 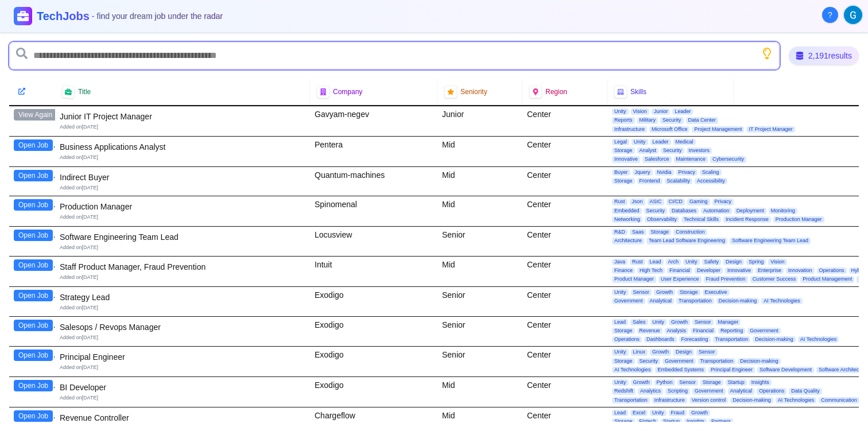 I want to click on span: Incident Response, so click(x=747, y=219).